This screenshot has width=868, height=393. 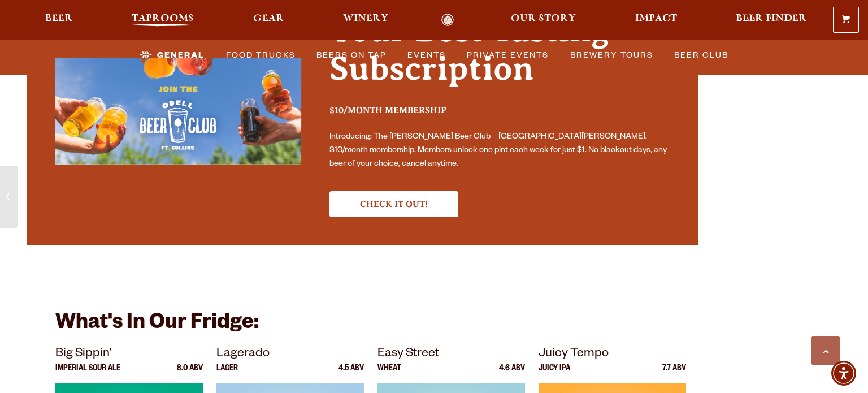 I want to click on p: Lager, so click(x=227, y=374).